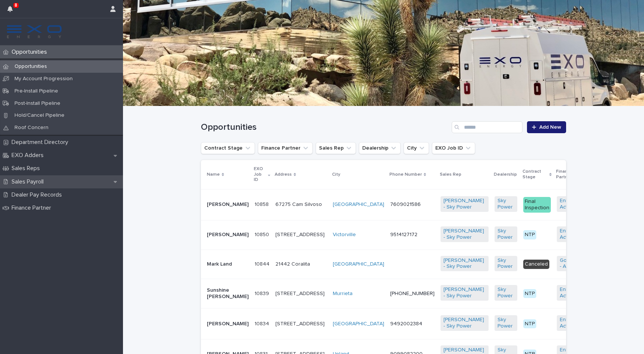  What do you see at coordinates (29, 155) in the screenshot?
I see `p: EXO Adders` at bounding box center [29, 155].